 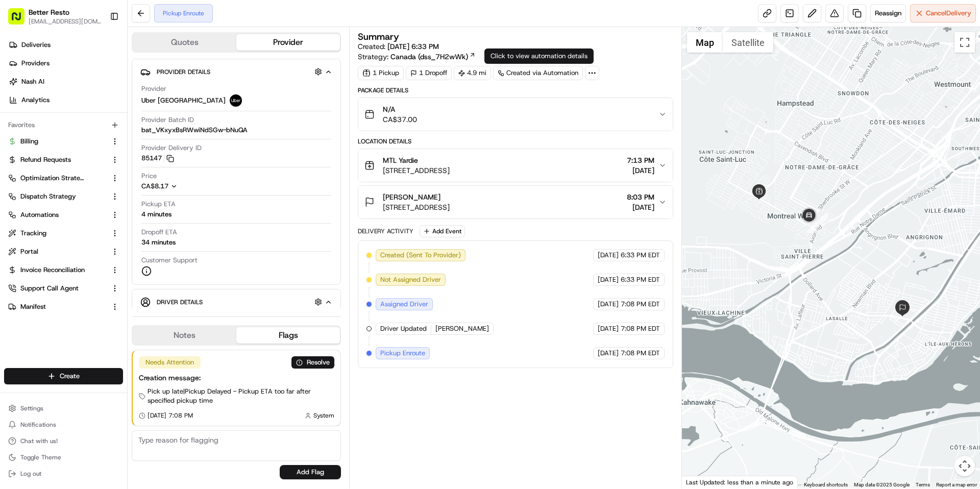 I want to click on span: Analytics, so click(x=35, y=100).